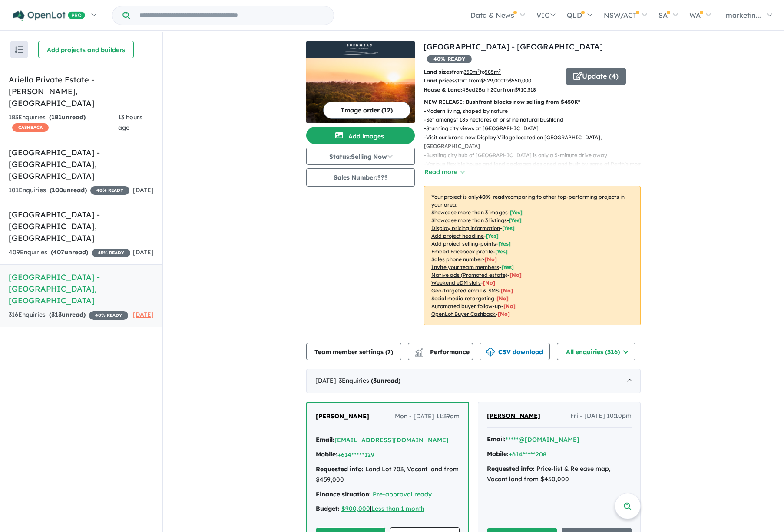  What do you see at coordinates (368, 381) in the screenshot?
I see `span: - 3 Enquir ies` at bounding box center [368, 381].